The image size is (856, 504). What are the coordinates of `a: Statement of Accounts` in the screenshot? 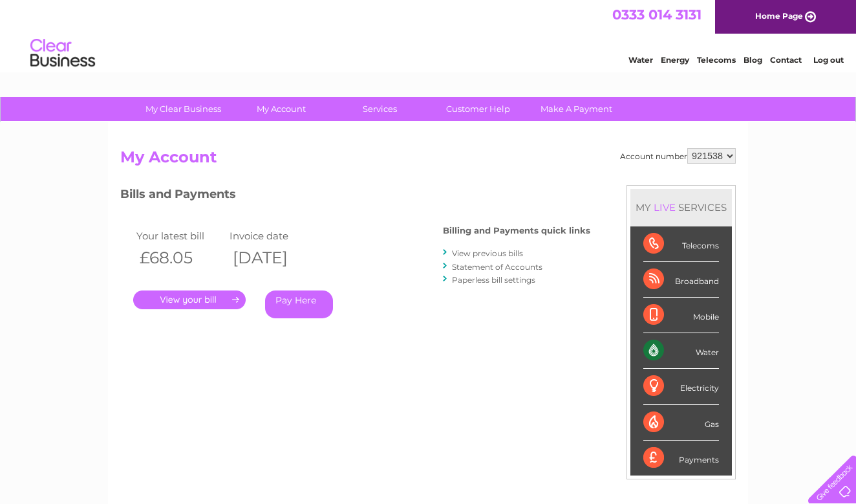 It's located at (497, 266).